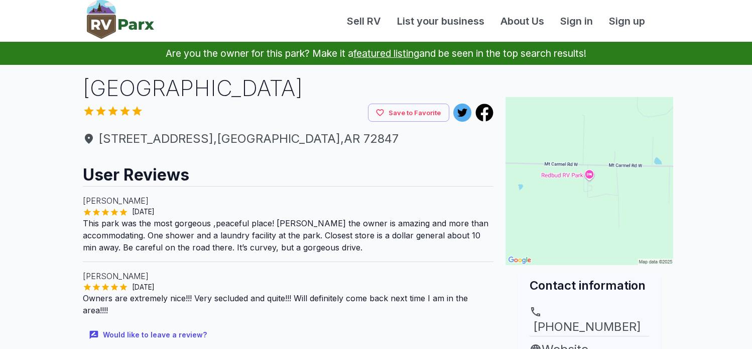 The height and width of the screenshot is (349, 752). What do you see at coordinates (627, 21) in the screenshot?
I see `a: Sign up` at bounding box center [627, 21].